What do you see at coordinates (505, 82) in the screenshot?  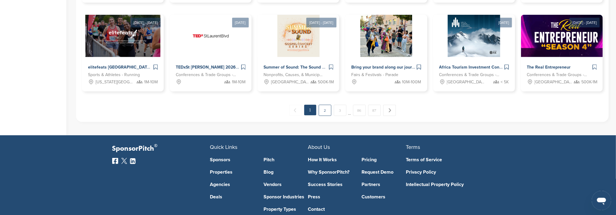 I see `span: < 5K` at bounding box center [505, 82].